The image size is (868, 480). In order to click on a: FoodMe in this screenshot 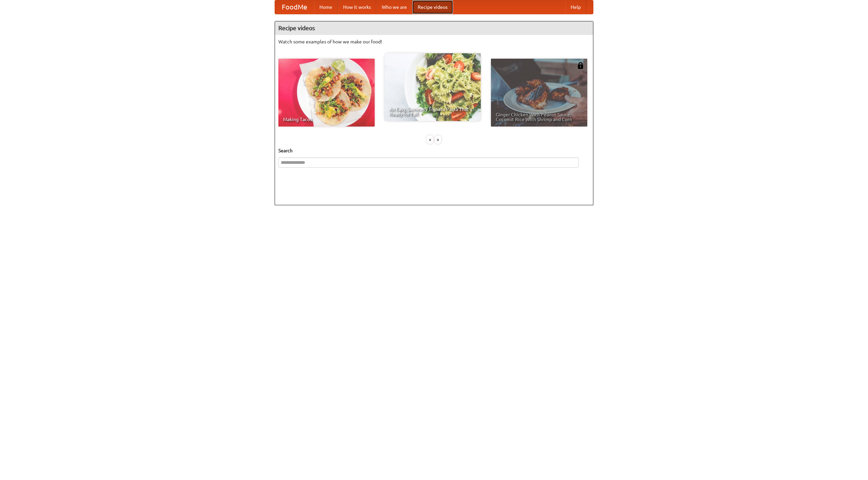, I will do `click(294, 7)`.